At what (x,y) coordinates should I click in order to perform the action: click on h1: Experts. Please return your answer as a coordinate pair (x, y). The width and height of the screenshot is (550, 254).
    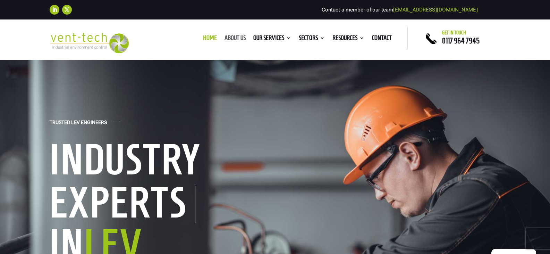
    Looking at the image, I should click on (122, 204).